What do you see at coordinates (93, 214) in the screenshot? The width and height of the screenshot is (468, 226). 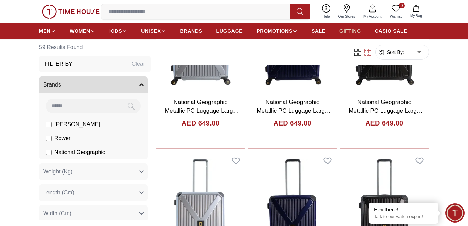 I see `button: Width (Cm)` at bounding box center [93, 214].